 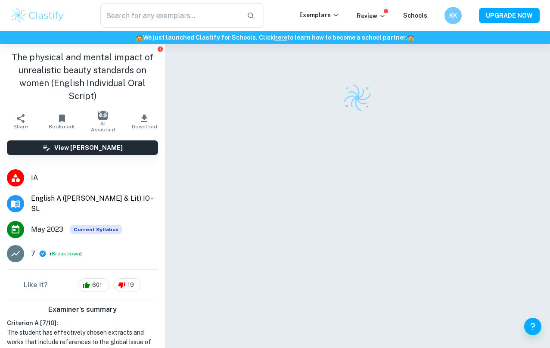 I want to click on div: This exemplar is based on the current syllabus. Feel free to refer to it for inspiration/ideas wh..., so click(x=96, y=230).